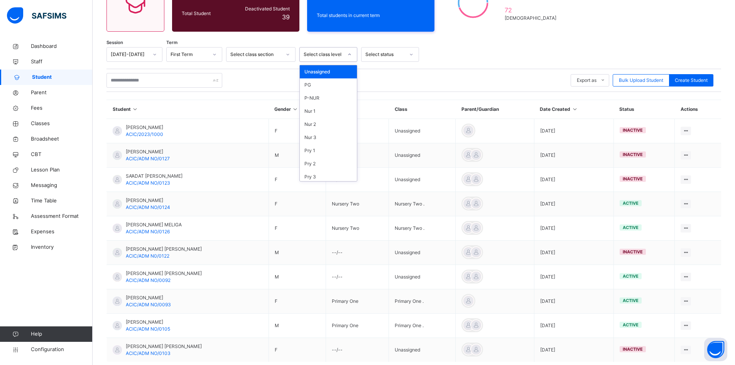 This screenshot has height=365, width=735. What do you see at coordinates (328, 137) in the screenshot?
I see `div: Nur 3` at bounding box center [328, 137].